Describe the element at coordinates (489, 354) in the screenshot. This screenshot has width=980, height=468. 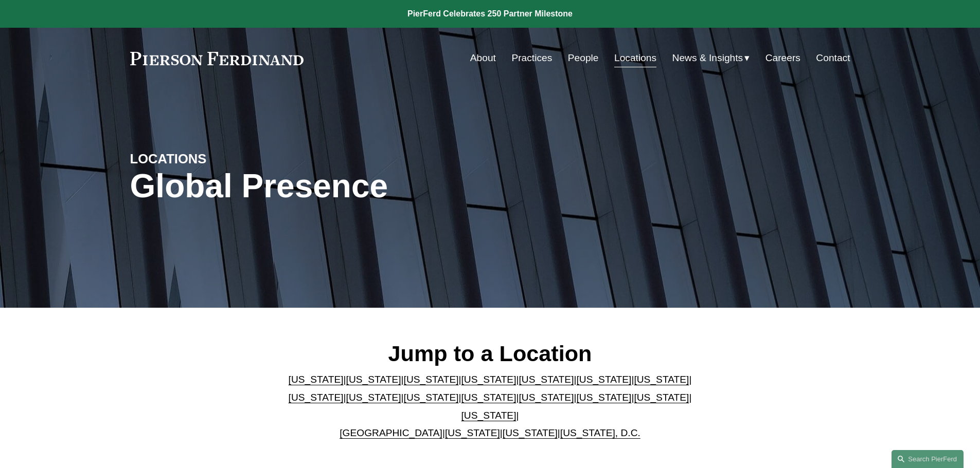
I see `h2: Jump to a Location` at that location.